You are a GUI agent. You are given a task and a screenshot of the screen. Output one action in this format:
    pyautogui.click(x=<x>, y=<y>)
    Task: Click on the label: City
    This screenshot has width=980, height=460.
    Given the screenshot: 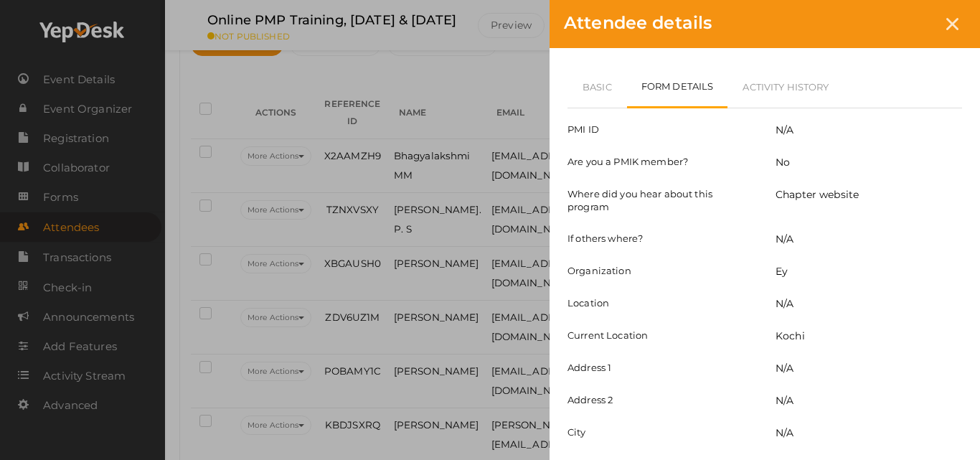 What is the action you would take?
    pyautogui.click(x=661, y=432)
    